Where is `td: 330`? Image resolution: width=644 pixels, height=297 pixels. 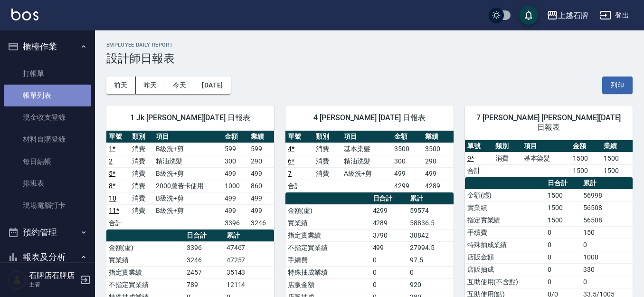 td: 330 is located at coordinates (607, 269).